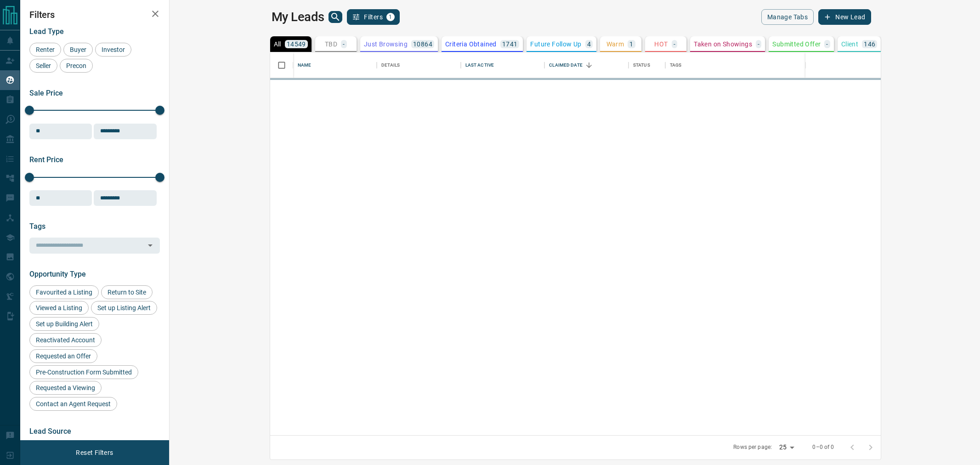  Describe the element at coordinates (124, 308) in the screenshot. I see `div: Set up Listing Alert` at that location.